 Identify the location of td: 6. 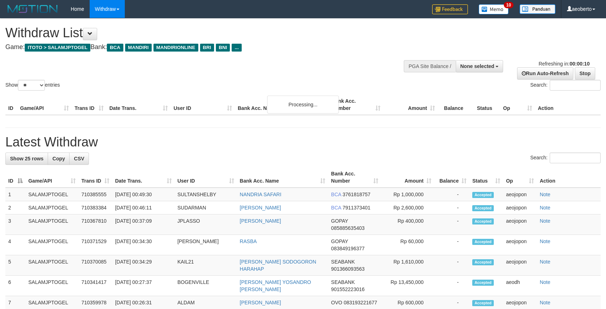
(15, 286).